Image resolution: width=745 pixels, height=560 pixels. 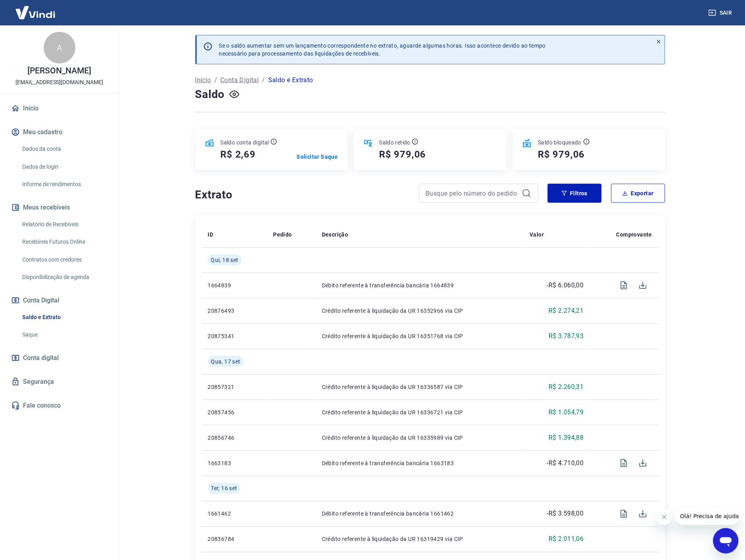 What do you see at coordinates (60, 48) in the screenshot?
I see `div: A` at bounding box center [60, 48].